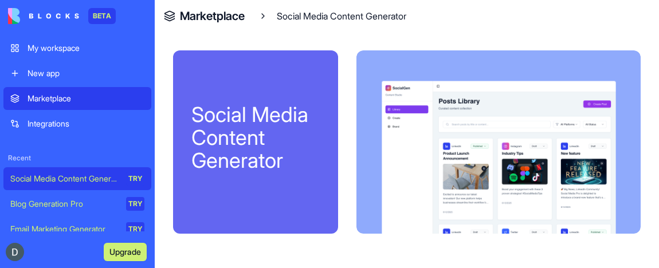 This screenshot has height=268, width=659. What do you see at coordinates (77, 229) in the screenshot?
I see `a: Email Marketing GeneratorTRY` at bounding box center [77, 229].